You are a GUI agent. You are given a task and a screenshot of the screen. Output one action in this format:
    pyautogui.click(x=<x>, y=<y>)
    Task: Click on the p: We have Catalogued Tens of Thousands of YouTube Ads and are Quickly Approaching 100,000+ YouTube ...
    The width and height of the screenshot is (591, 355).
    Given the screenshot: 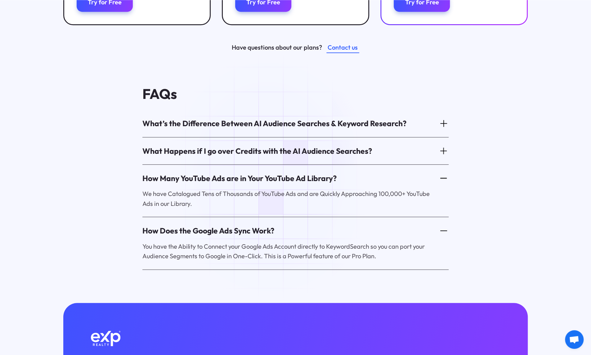 What is the action you would take?
    pyautogui.click(x=288, y=198)
    